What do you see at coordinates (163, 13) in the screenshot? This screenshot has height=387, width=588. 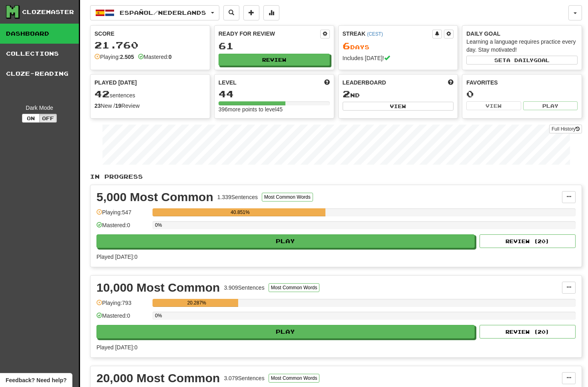 I see `span: Español / Nederlands` at bounding box center [163, 13].